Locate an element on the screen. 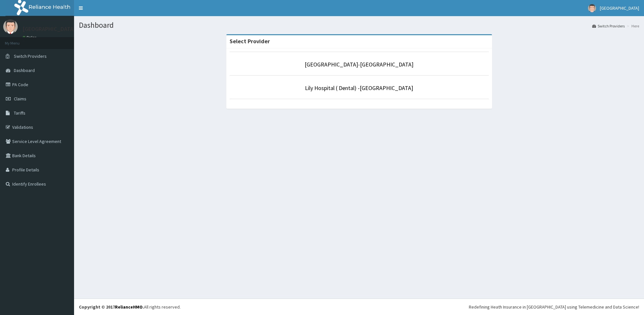 The image size is (644, 315). strong: Select Provider is located at coordinates (249, 41).